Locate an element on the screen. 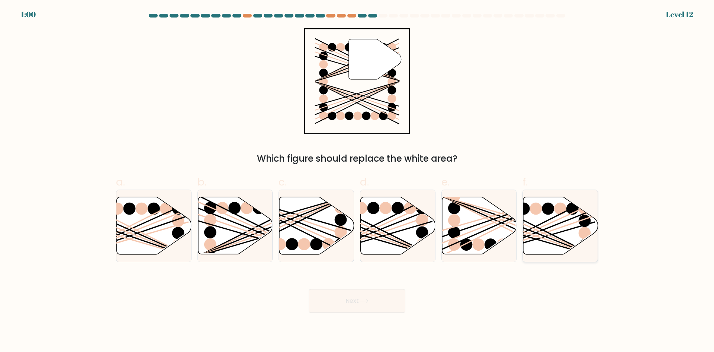 The image size is (714, 352). div: 1:00 is located at coordinates (28, 15).